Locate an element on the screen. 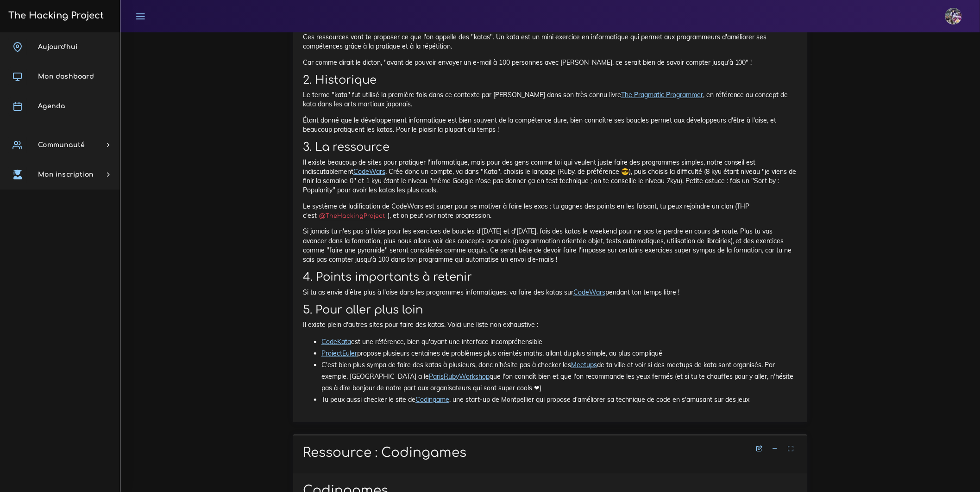  p: Car comme dirait le dicton, "avant de pouvoir envoyer un e-mail à 100 personnes avec [PERSON_NAME... is located at coordinates (550, 62).